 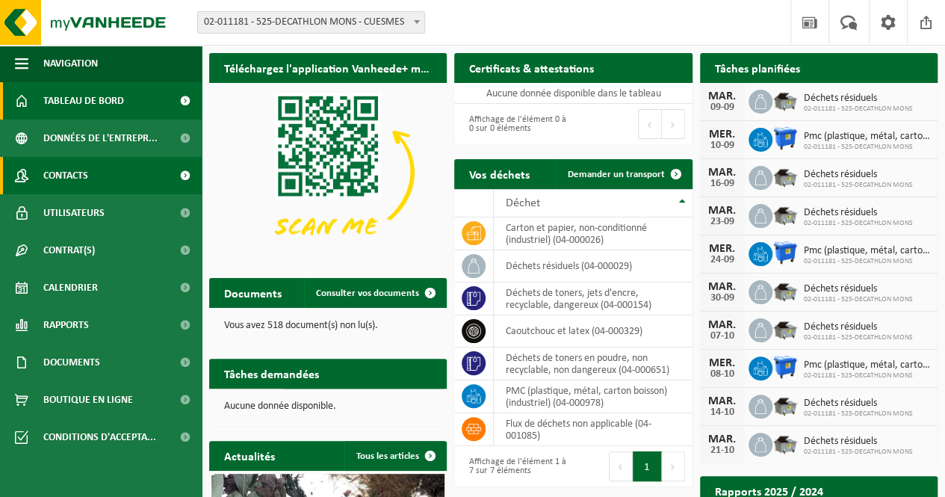 I want to click on h2: Téléchargez l'application Vanheede+ maintenant!, so click(x=328, y=67).